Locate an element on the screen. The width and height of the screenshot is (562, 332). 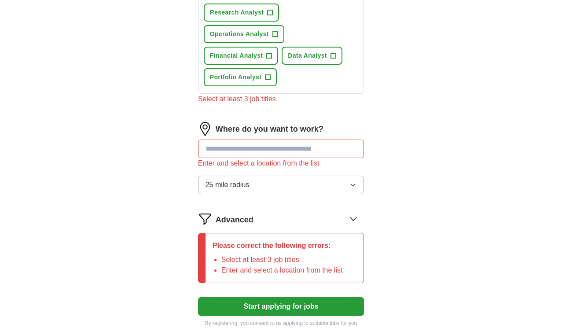
div: Select at least 3 job titles is located at coordinates (281, 99).